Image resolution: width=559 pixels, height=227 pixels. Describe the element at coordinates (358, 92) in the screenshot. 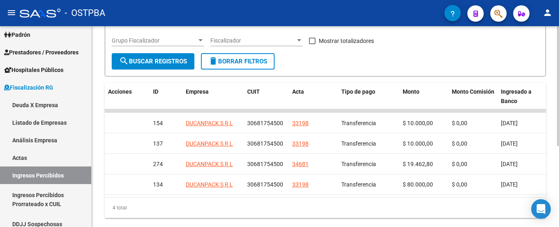

I see `span: Tipo de pago` at that location.